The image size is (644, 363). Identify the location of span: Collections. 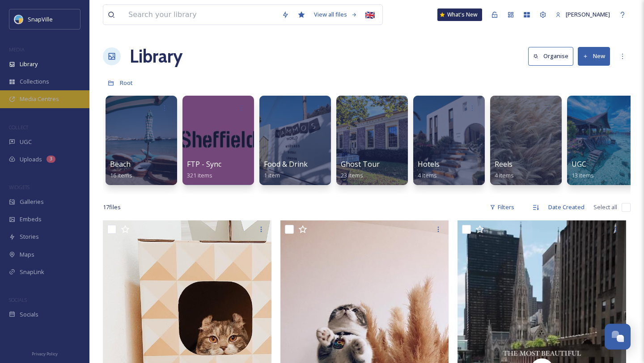
(35, 82).